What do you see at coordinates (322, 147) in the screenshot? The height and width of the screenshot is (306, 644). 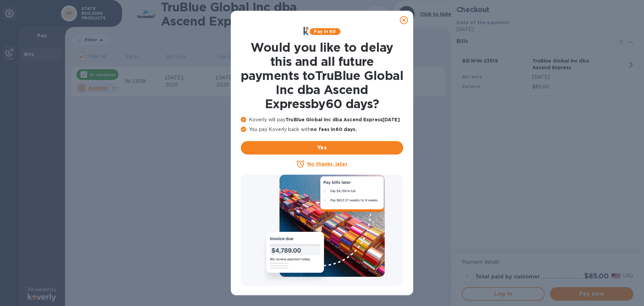 I see `span: Yes` at bounding box center [322, 147].